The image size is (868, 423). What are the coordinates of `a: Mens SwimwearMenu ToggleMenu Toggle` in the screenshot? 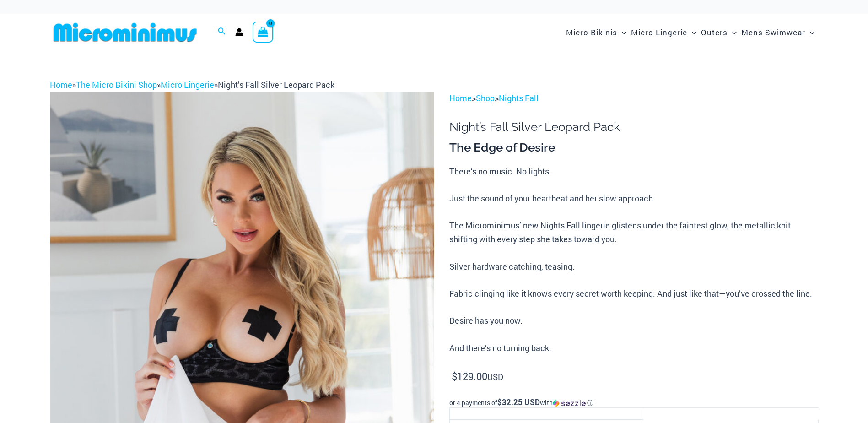 It's located at (778, 32).